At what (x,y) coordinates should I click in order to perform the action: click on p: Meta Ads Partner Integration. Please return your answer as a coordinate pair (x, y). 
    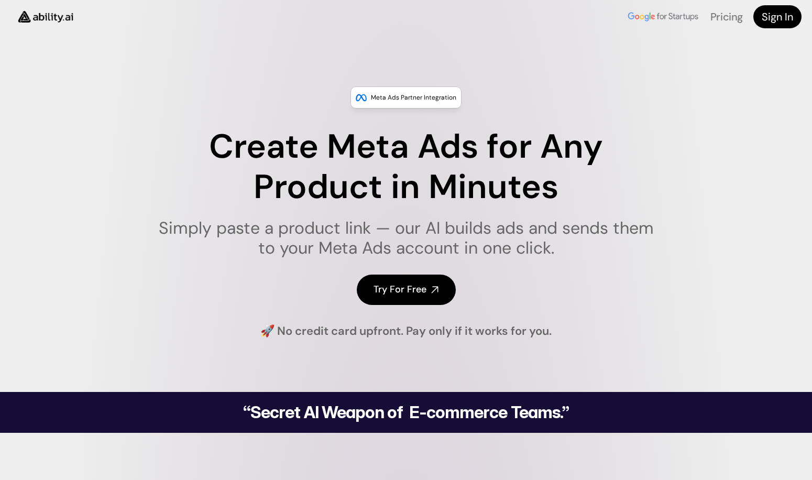
    Looking at the image, I should click on (413, 97).